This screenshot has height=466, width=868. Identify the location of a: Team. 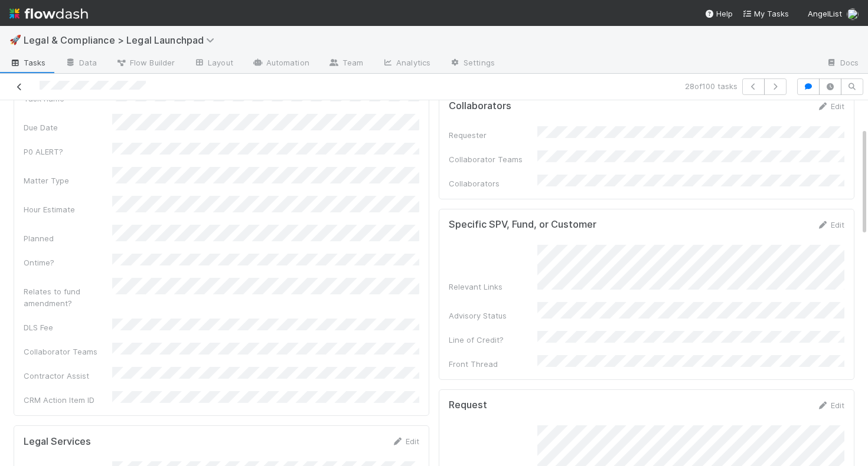
(345, 64).